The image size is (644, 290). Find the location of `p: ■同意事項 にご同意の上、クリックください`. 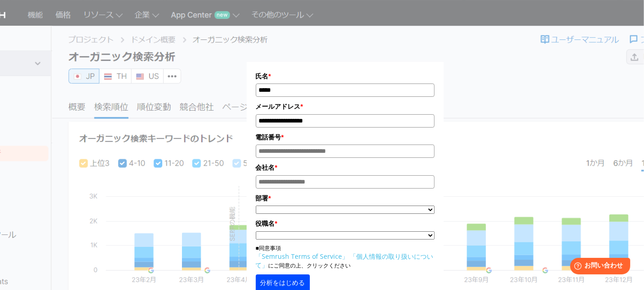

p: ■同意事項 にご同意の上、クリックください is located at coordinates (345, 257).